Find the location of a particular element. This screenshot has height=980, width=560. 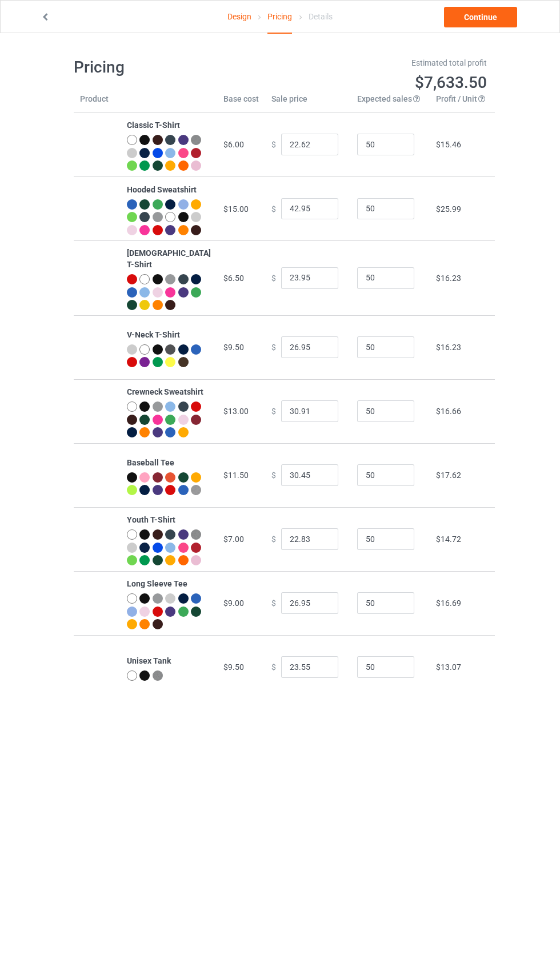

b: Baseball Tee is located at coordinates (150, 462).